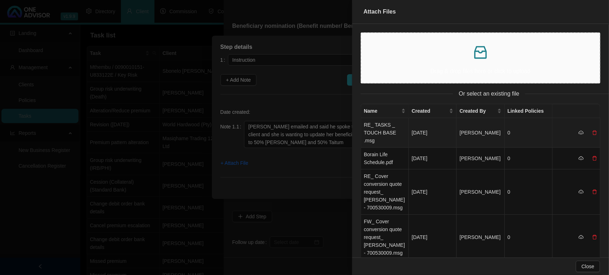 Image resolution: width=609 pixels, height=275 pixels. Describe the element at coordinates (477, 111) in the screenshot. I see `span: Created By` at that location.